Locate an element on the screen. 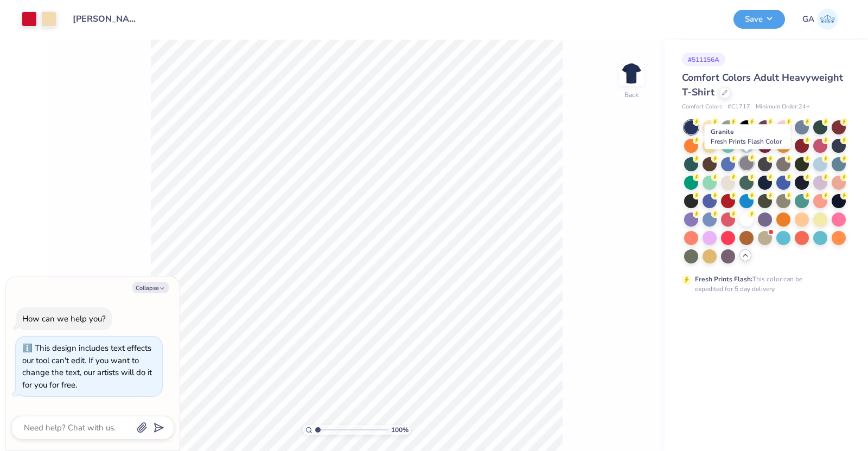 The width and height of the screenshot is (868, 451). div: This color can be expedited for 5 day delivery. is located at coordinates (762, 284).